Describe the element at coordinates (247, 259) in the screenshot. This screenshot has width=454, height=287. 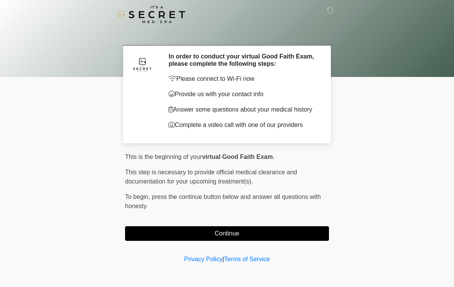
I see `a: Terms of Service` at that location.